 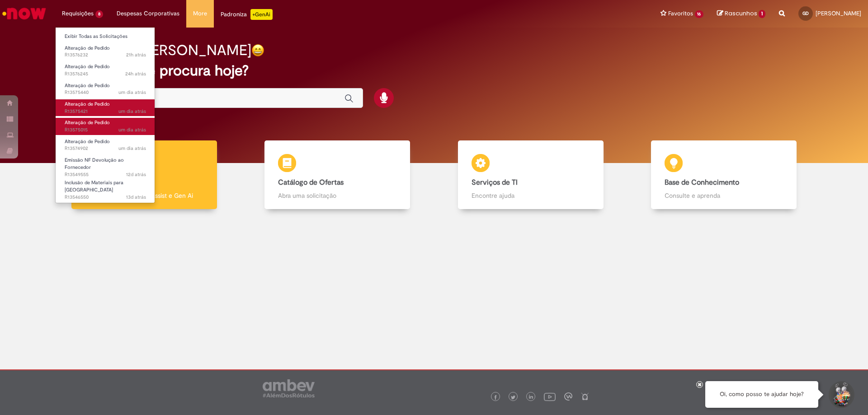 I want to click on b: Serviços de TI, so click(x=494, y=182).